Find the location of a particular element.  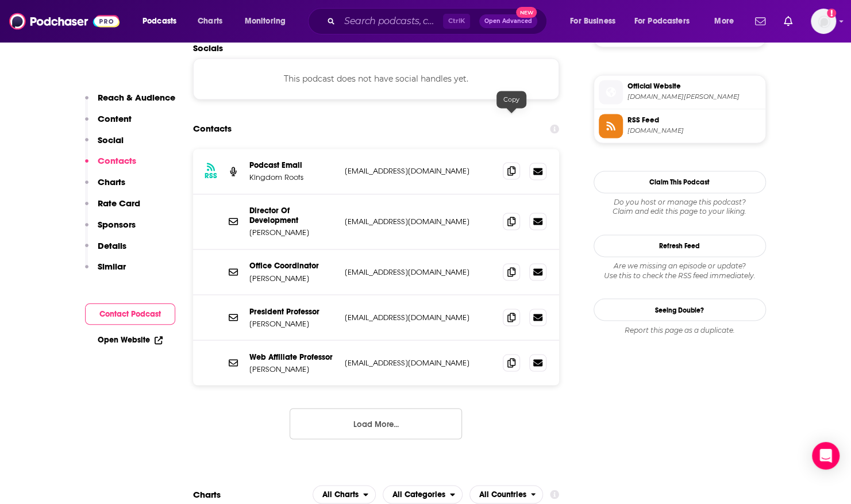

span: Official Website is located at coordinates (695, 86).